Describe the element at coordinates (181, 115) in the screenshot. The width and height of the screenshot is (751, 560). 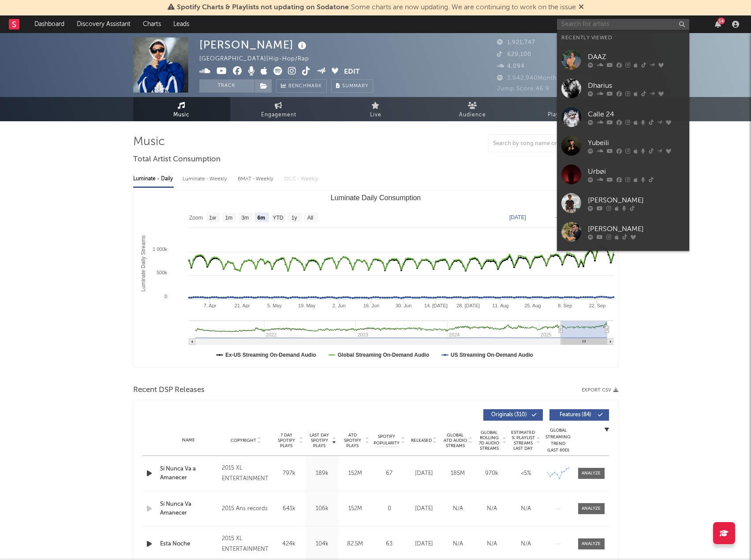
I see `span: Music` at that location.